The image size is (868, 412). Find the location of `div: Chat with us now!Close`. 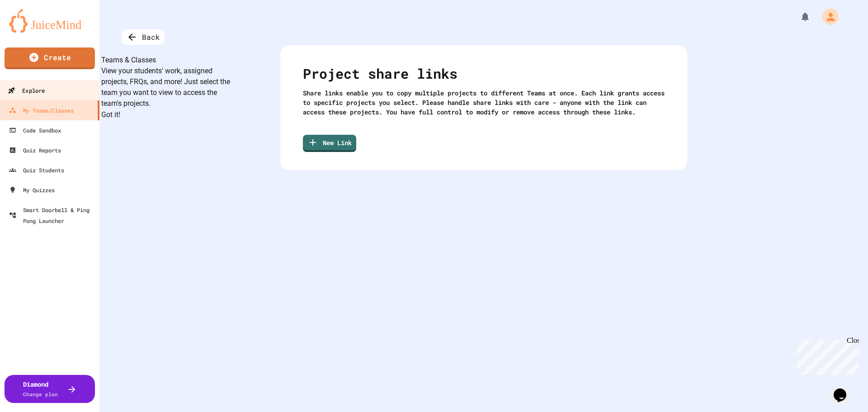

div: Chat with us now!Close is located at coordinates (33, 31).